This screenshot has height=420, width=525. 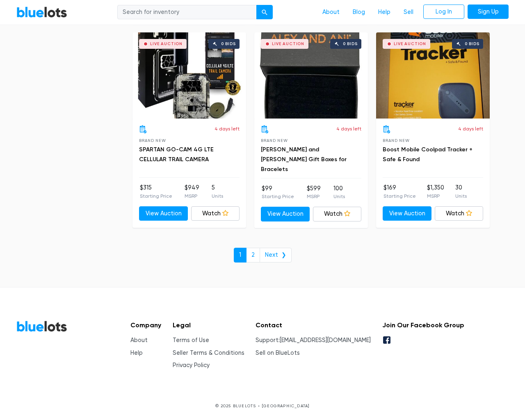 What do you see at coordinates (218, 191) in the screenshot?
I see `li: 5` at bounding box center [218, 191].